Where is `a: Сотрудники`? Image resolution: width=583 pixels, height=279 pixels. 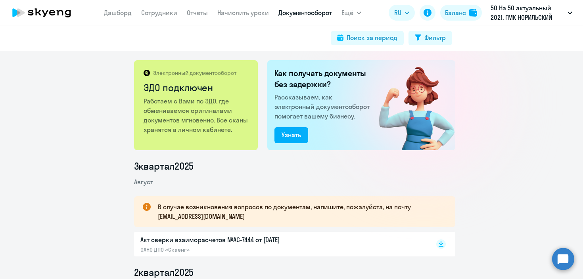
a: Сотрудники is located at coordinates (159, 13).